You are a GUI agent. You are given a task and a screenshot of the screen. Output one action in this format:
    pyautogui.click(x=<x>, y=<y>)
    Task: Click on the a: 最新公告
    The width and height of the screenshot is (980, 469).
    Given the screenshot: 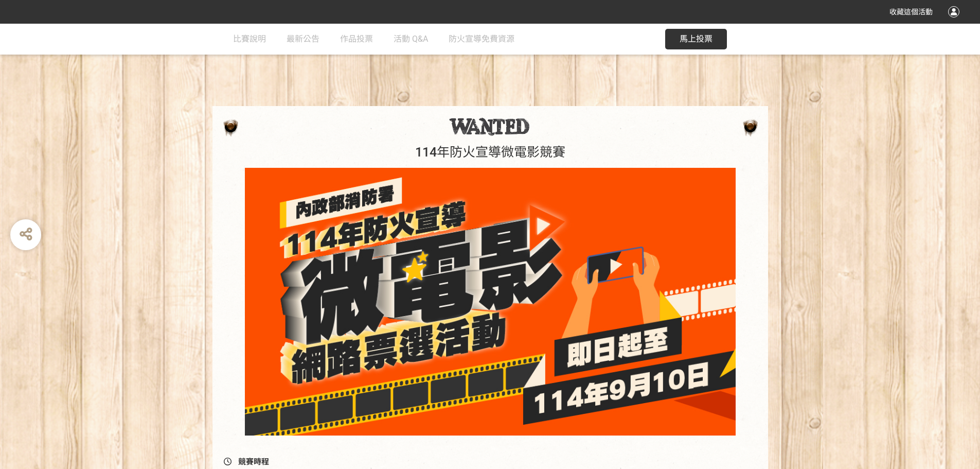 What is the action you would take?
    pyautogui.click(x=303, y=39)
    